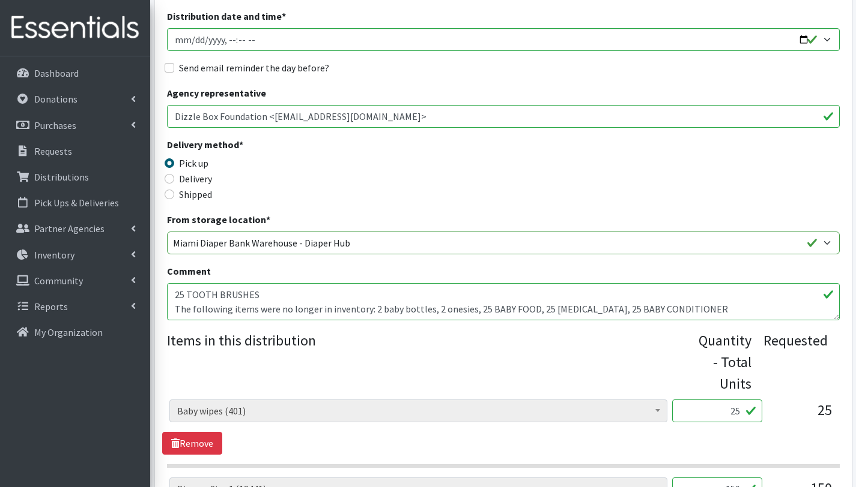  Describe the element at coordinates (219, 220) in the screenshot. I see `label: From storage location` at that location.